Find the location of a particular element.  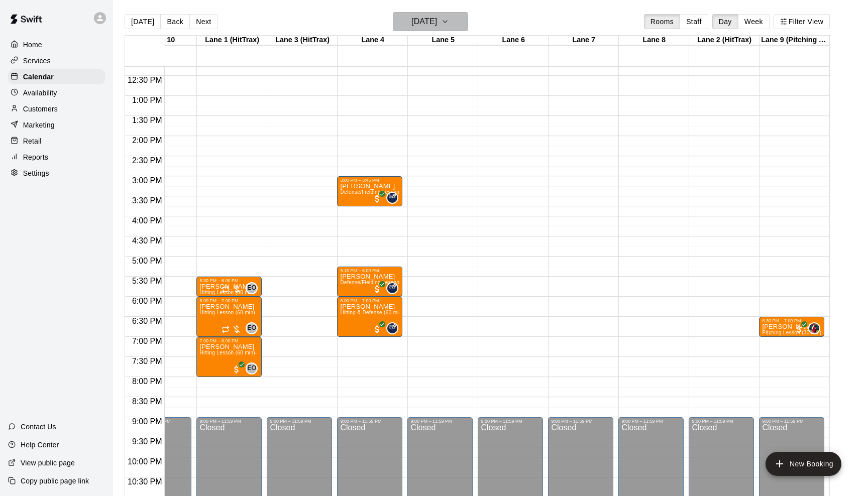

a: Settings is located at coordinates (56, 173).